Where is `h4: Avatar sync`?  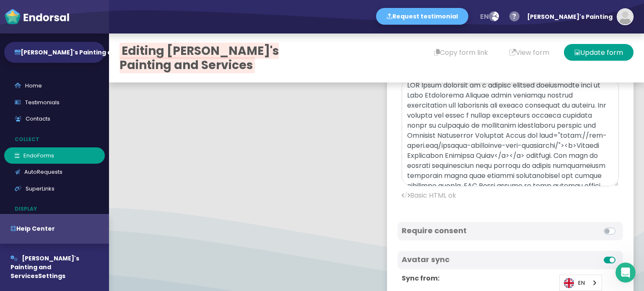 h4: Avatar sync is located at coordinates (493, 259).